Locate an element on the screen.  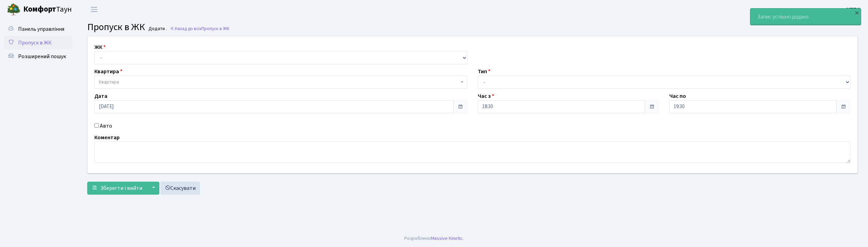
span: Розширений пошук is located at coordinates (42, 57).